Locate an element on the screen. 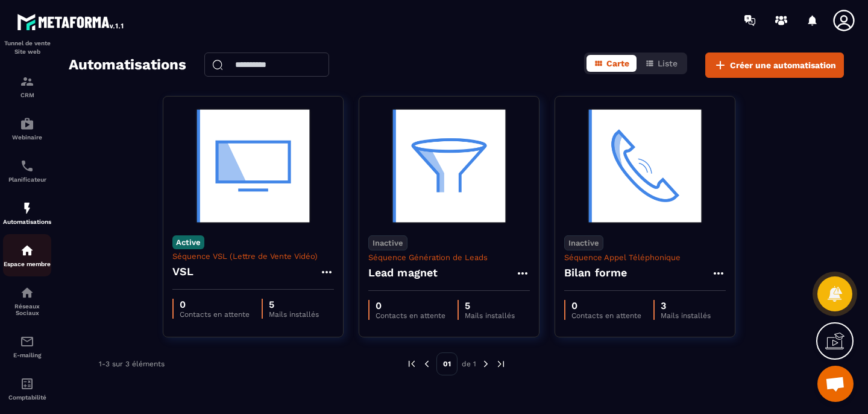 This screenshot has height=414, width=868. a: accountantaccountantComptabilité is located at coordinates (27, 389).